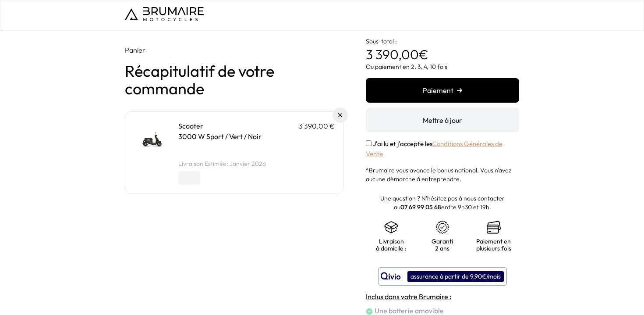 Image resolution: width=644 pixels, height=315 pixels. I want to click on li: Livraison Estimée: Janvier 2026, so click(256, 164).